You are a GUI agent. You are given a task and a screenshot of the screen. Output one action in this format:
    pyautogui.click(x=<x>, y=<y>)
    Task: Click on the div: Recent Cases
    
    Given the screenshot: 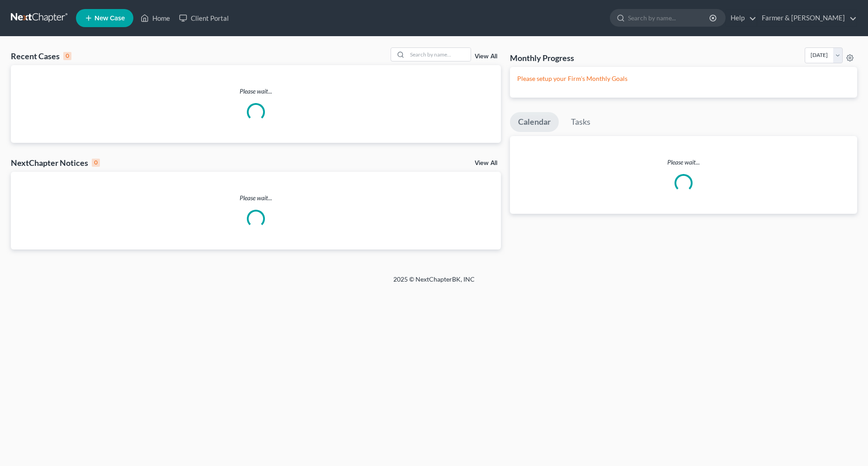 What is the action you would take?
    pyautogui.click(x=41, y=56)
    